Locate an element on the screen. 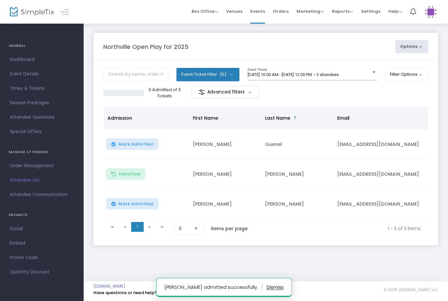  span: Dashboard is located at coordinates (42, 60).